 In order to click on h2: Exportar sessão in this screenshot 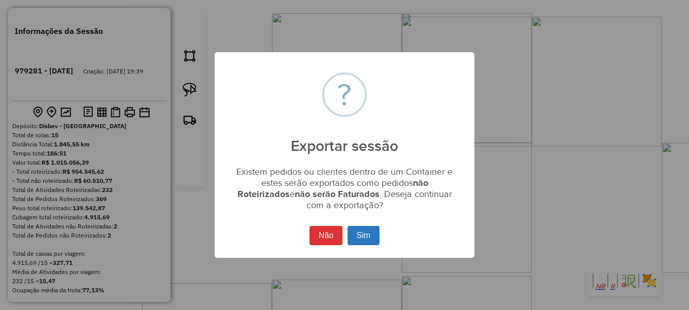, I will do `click(344, 139)`.